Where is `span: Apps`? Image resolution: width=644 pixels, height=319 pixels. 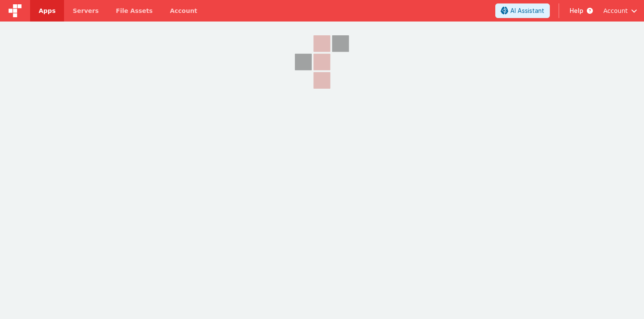
span: Apps is located at coordinates (47, 11).